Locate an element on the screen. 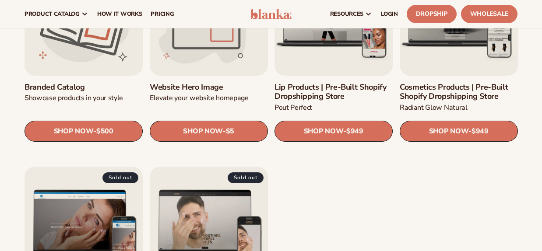  a: Wholesale is located at coordinates (489, 14).